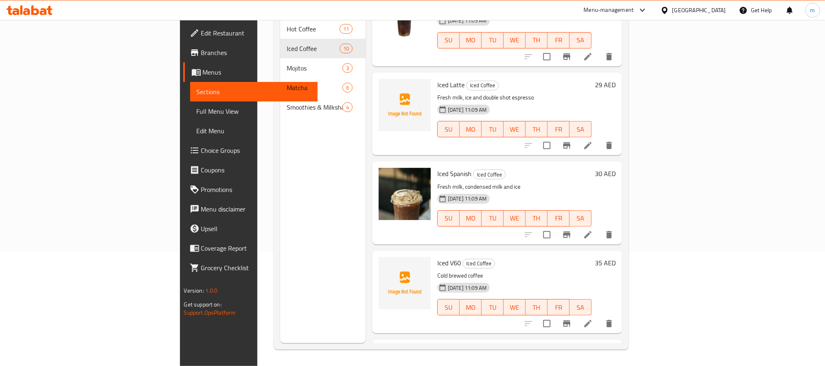 The height and width of the screenshot is (366, 825). What do you see at coordinates (203, 304) in the screenshot?
I see `span: Get support on:` at bounding box center [203, 304].